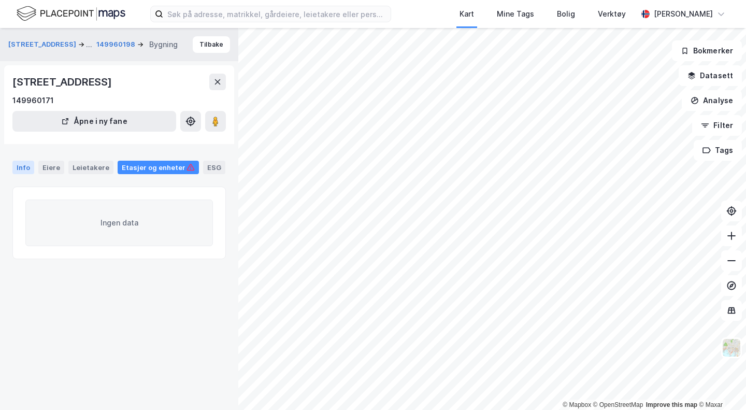 Image resolution: width=746 pixels, height=410 pixels. Describe the element at coordinates (706, 51) in the screenshot. I see `button: Bokmerker` at that location.